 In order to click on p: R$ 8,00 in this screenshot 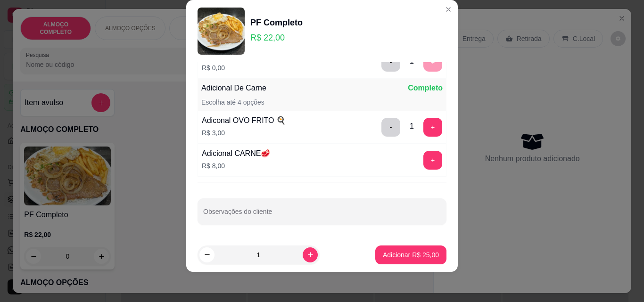, I will do `click(236, 165)`.